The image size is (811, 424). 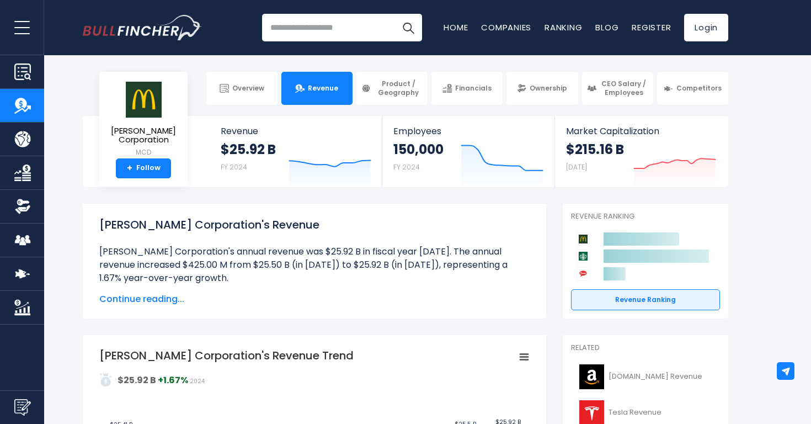 What do you see at coordinates (468, 131) in the screenshot?
I see `span: Employees` at bounding box center [468, 131].